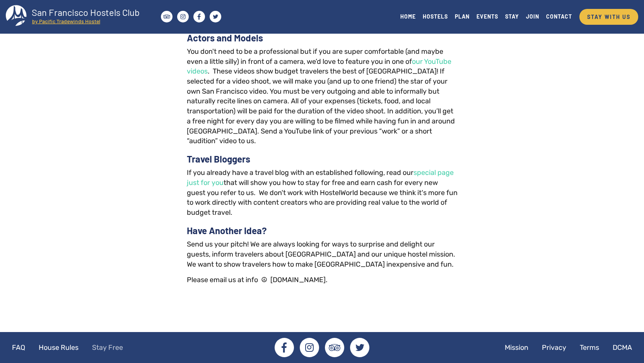 The image size is (644, 363). Describe the element at coordinates (487, 16) in the screenshot. I see `a: EVENTS` at that location.